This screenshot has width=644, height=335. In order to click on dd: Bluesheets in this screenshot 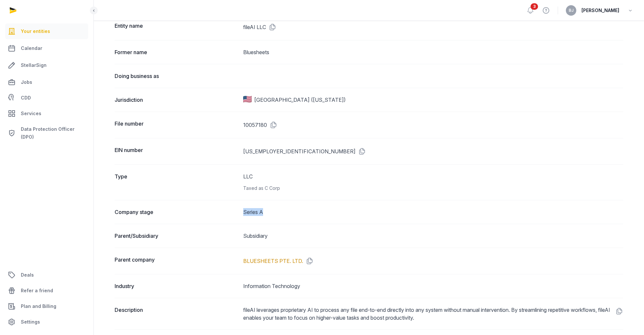, I will do `click(434, 52)`.